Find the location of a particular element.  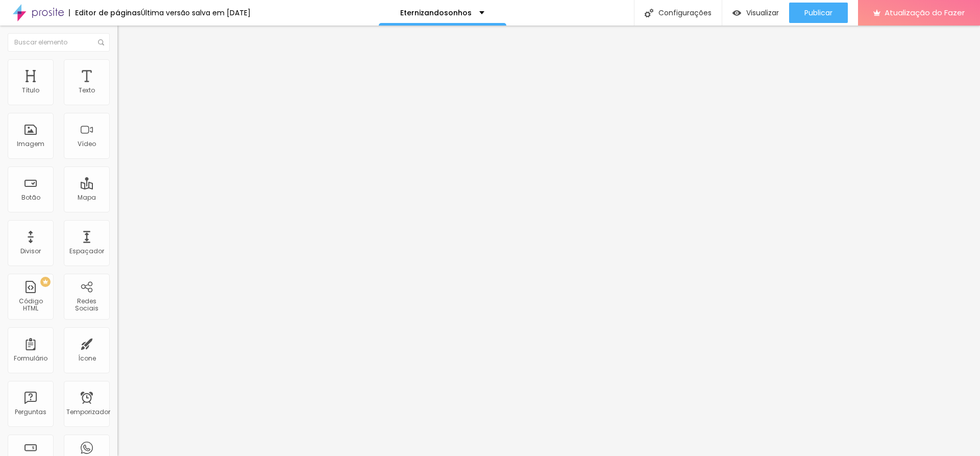

font: Imagem is located at coordinates (31, 144).